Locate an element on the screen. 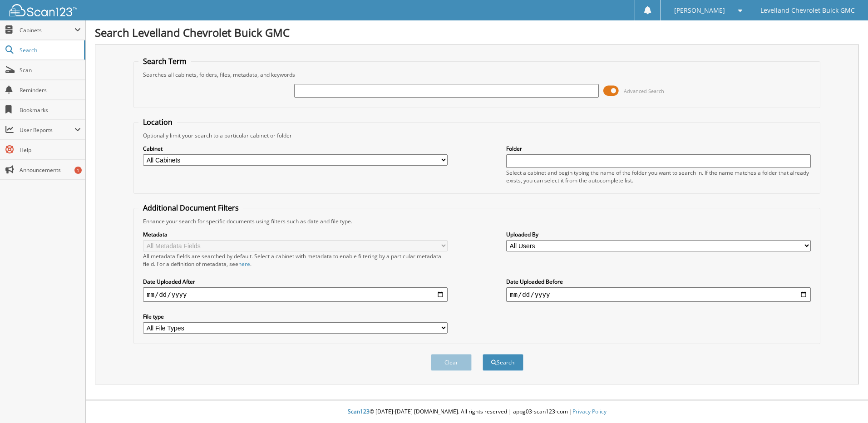 The width and height of the screenshot is (868, 423). img: scan123-logo-white.svg is located at coordinates (43, 10).